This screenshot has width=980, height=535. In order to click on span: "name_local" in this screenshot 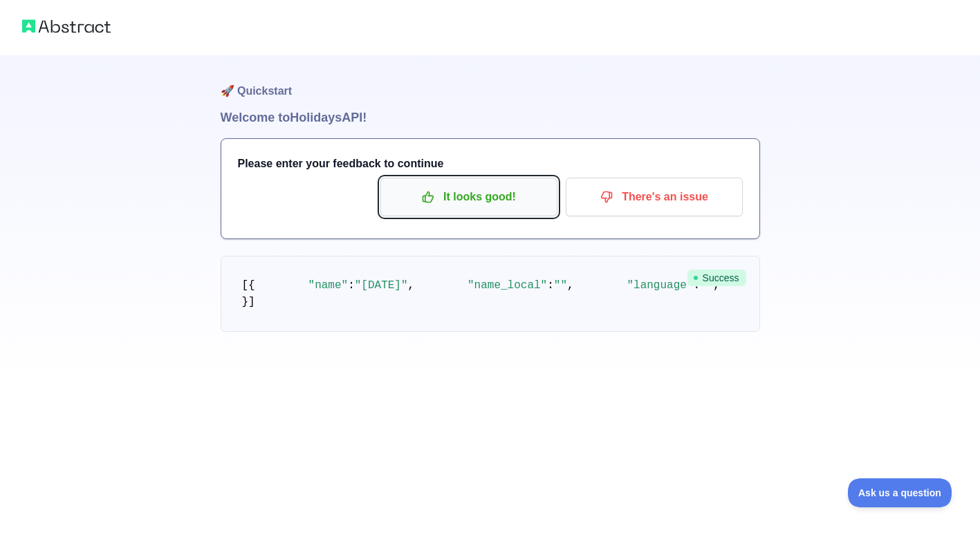, I will do `click(507, 286)`.